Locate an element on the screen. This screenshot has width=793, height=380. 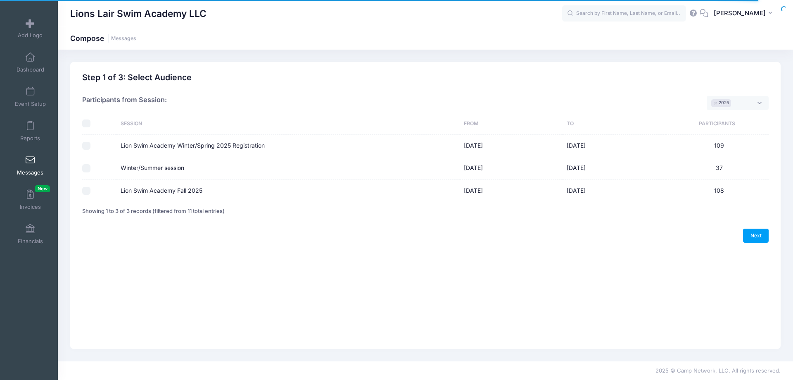
span: Dashboard is located at coordinates (30, 69).